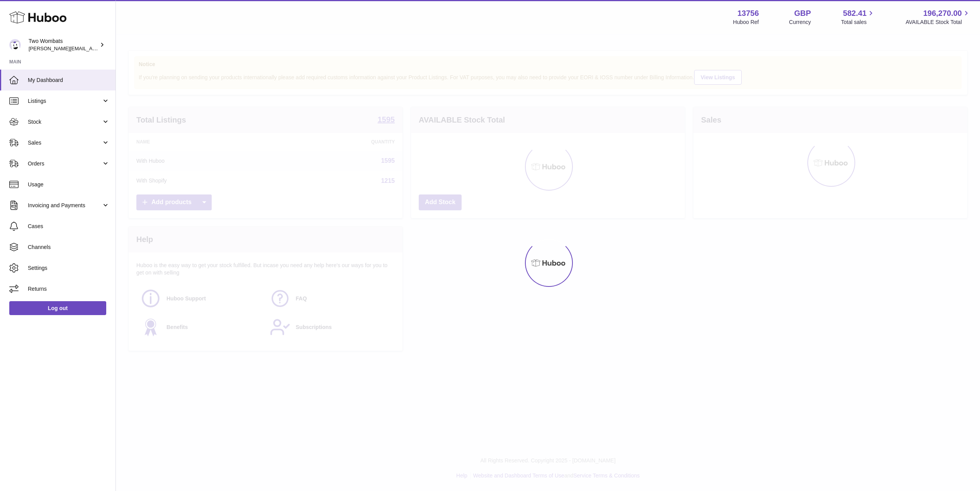 The image size is (980, 491). I want to click on span: Invoicing and Payments, so click(65, 205).